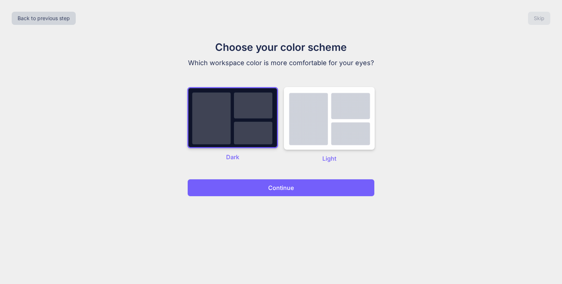 The height and width of the screenshot is (284, 562). What do you see at coordinates (44, 18) in the screenshot?
I see `button: Back to previous step` at bounding box center [44, 18].